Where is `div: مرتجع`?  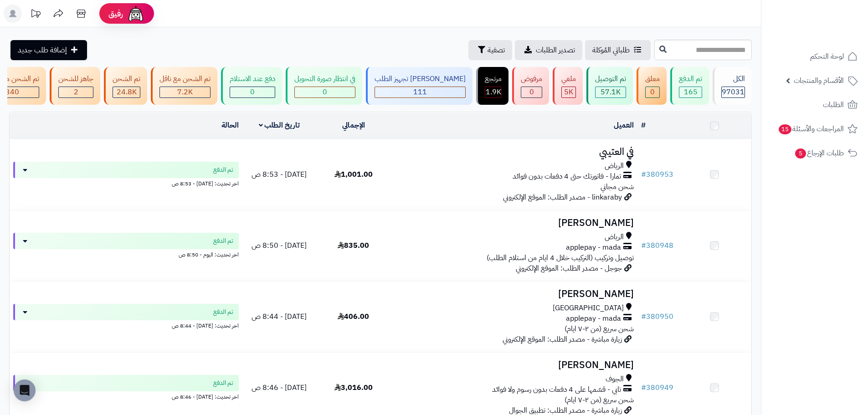 div: مرتجع is located at coordinates (493, 79).